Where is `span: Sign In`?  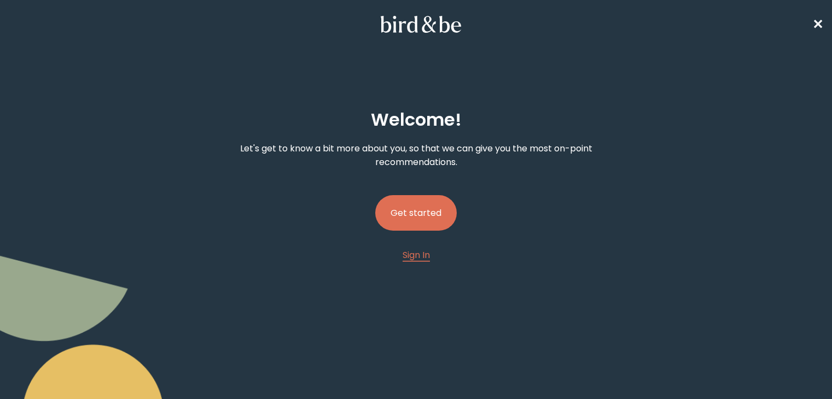
span: Sign In is located at coordinates (416, 255).